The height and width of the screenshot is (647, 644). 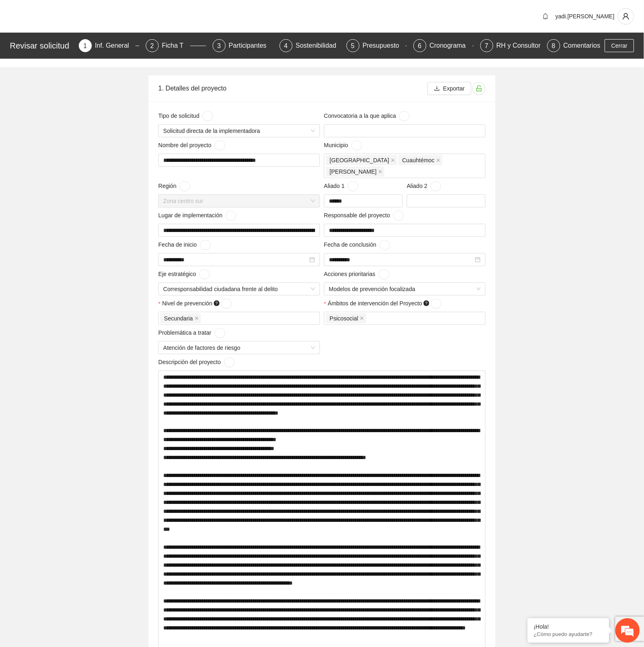 I want to click on button: Fecha de conclusión, so click(x=385, y=245).